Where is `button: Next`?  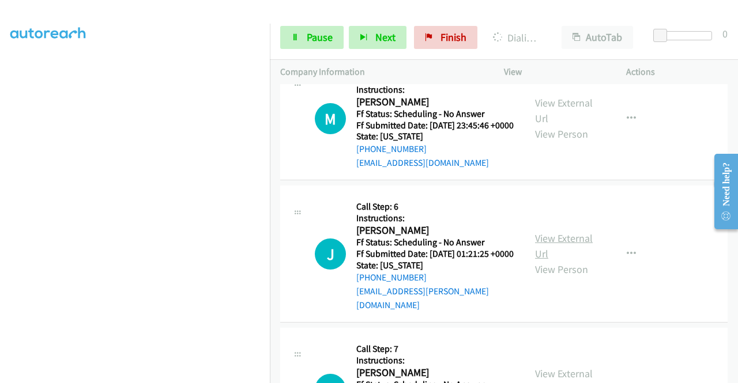
button: Next is located at coordinates (378, 37).